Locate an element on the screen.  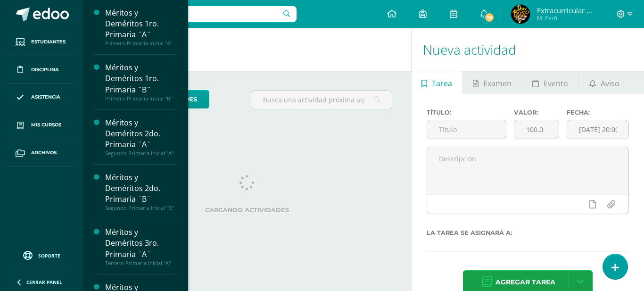
div: Primero Primaria Inicial "A" is located at coordinates (141, 44).